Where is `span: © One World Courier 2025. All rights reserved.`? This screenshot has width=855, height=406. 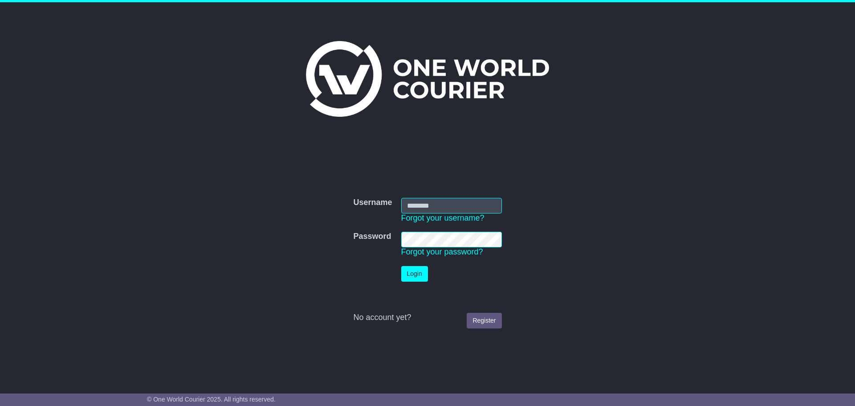
span: © One World Courier 2025. All rights reserved. is located at coordinates (211, 399).